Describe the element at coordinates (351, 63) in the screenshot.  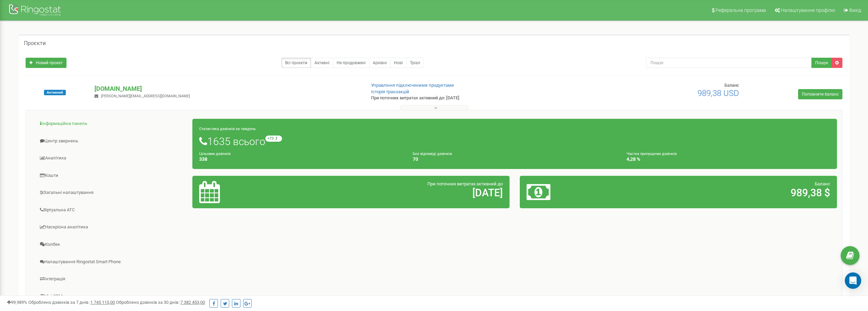
I see `a: Не продовжені` at that location.